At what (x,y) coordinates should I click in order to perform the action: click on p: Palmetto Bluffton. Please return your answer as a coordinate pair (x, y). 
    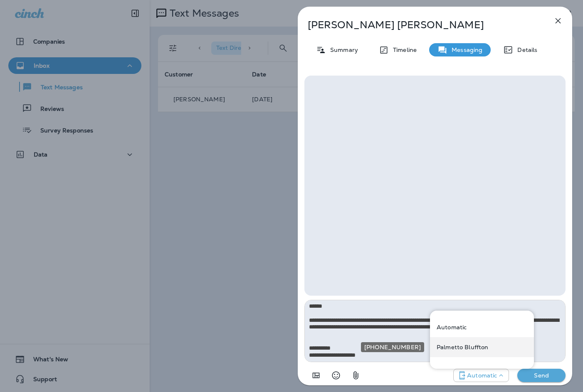
    Looking at the image, I should click on (462, 347).